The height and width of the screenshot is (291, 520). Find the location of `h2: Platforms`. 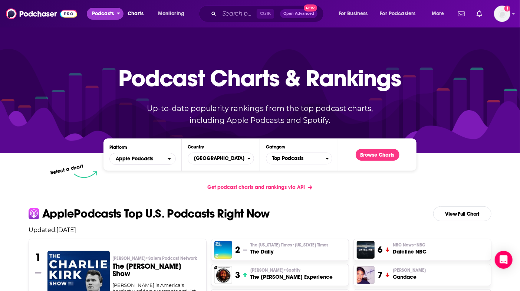

h2: Platforms is located at coordinates (142, 159).